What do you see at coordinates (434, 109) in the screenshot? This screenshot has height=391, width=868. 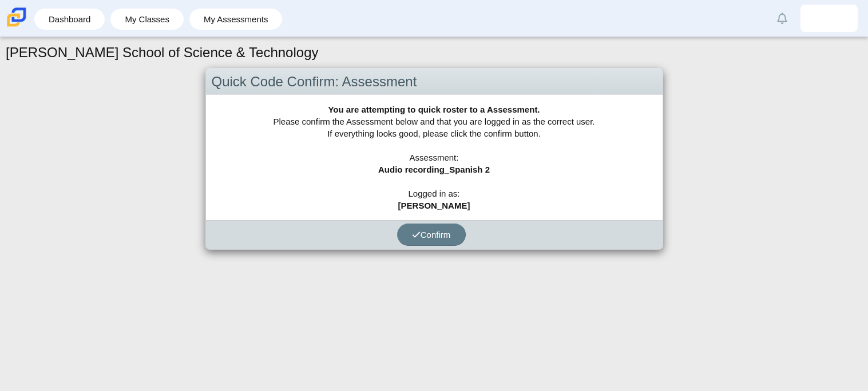 I see `b: You are attempting to quick roster to a Assessment.` at bounding box center [434, 109].